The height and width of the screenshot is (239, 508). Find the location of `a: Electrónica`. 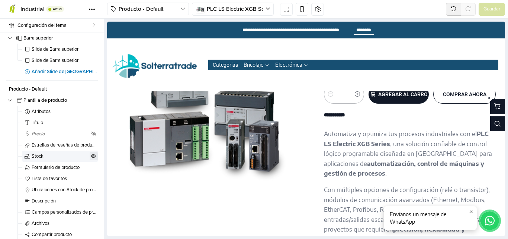

a: Electrónica is located at coordinates (185, 43).